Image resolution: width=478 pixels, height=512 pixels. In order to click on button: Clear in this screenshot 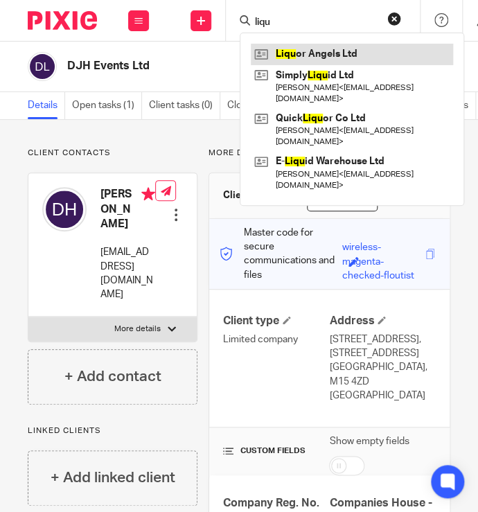, I will do `click(394, 19)`.